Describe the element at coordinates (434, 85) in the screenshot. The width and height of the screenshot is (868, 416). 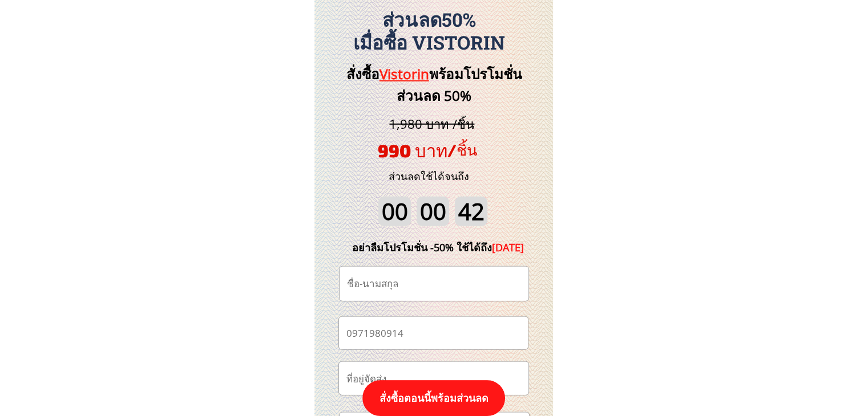
I see `h3: สั่งซื้อ พร้อมโปรโมชั่นส่วนลด 50%` at that location.